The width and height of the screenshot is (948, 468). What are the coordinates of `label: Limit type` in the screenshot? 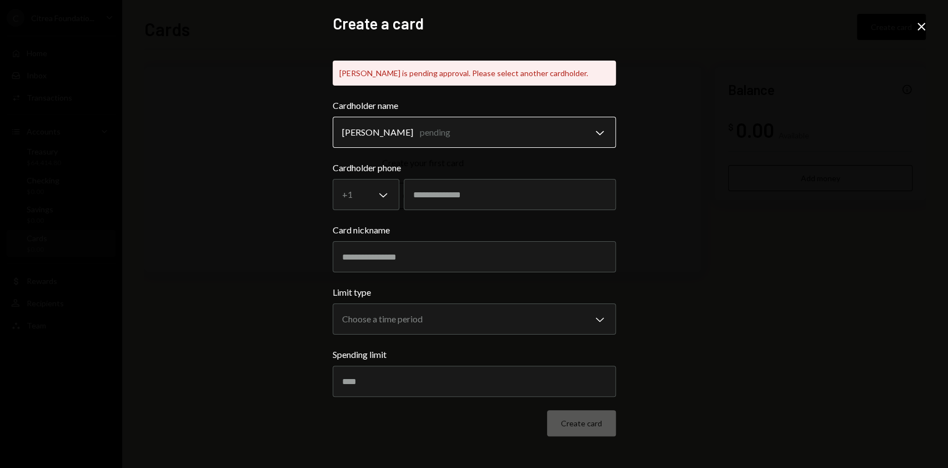 It's located at (474, 292).